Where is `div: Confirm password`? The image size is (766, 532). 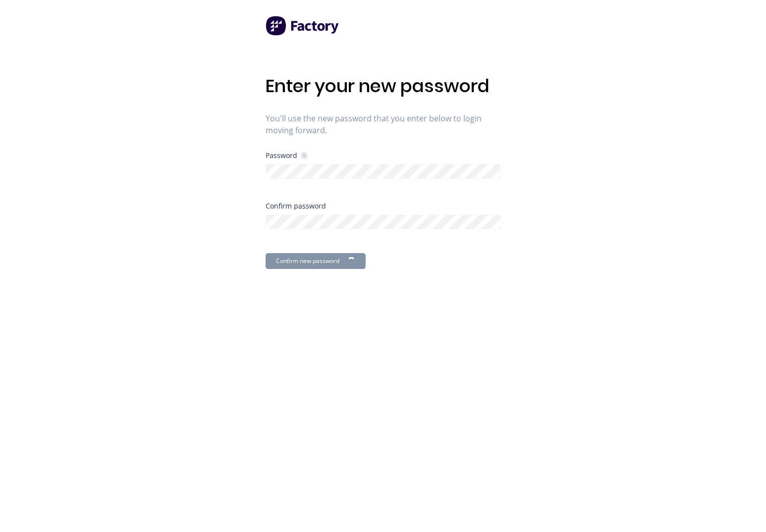 div: Confirm password is located at coordinates (383, 206).